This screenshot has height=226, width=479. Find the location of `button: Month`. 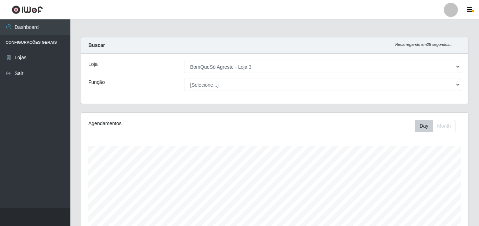

button: Month is located at coordinates (444, 126).